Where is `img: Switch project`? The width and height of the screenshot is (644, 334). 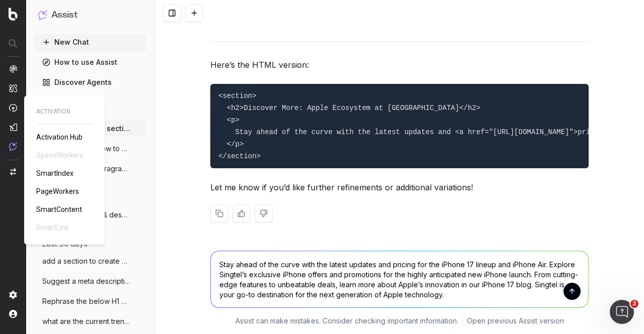 img: Switch project is located at coordinates (13, 172).